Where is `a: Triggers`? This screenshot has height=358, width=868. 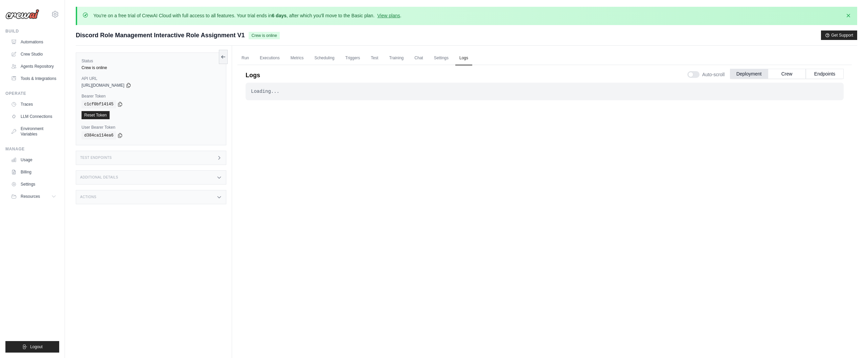 a: Triggers is located at coordinates (353, 58).